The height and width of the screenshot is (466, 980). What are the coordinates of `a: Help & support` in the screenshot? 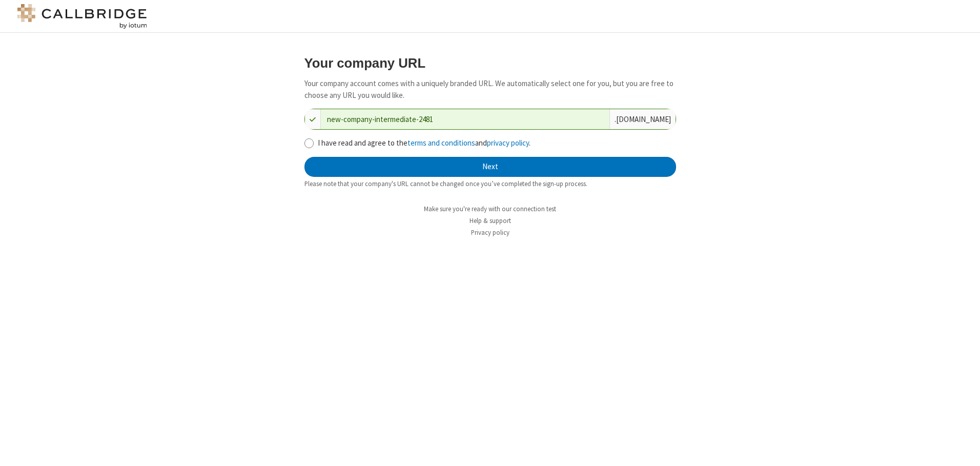 It's located at (490, 221).